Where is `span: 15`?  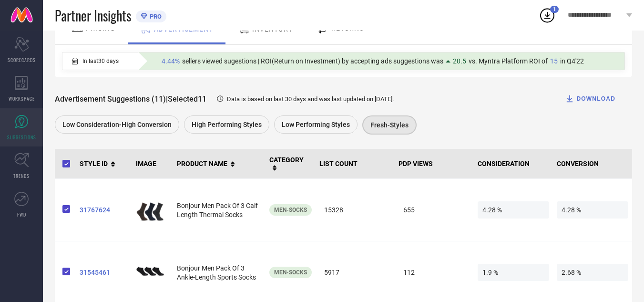 span: 15 is located at coordinates (554, 61).